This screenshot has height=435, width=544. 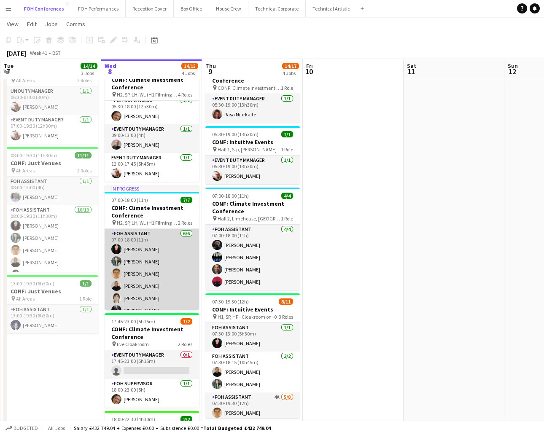 What do you see at coordinates (8, 66) in the screenshot?
I see `span: Tue` at bounding box center [8, 66].